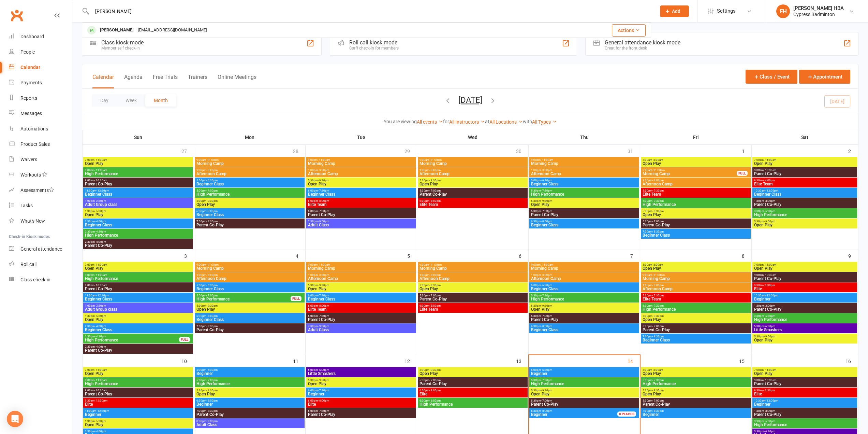  What do you see at coordinates (400, 122) in the screenshot?
I see `strong: You are viewing` at bounding box center [400, 122].